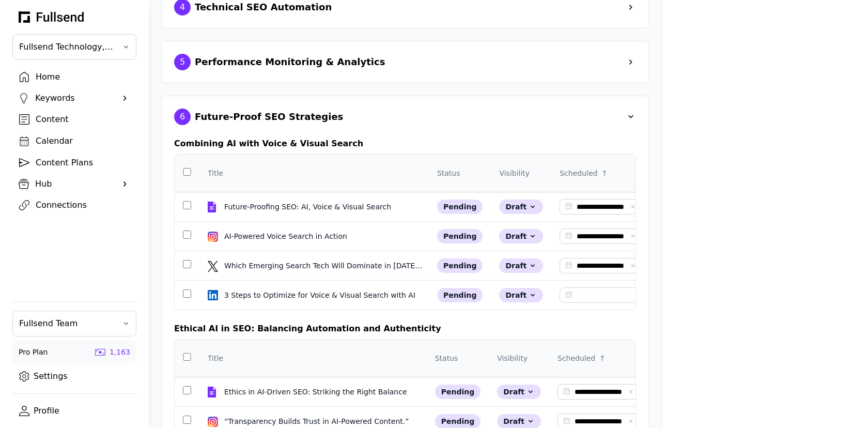 This screenshot has width=868, height=428. I want to click on div: Future-Proofing SEO: AI, Voice & Visual Search, so click(308, 207).